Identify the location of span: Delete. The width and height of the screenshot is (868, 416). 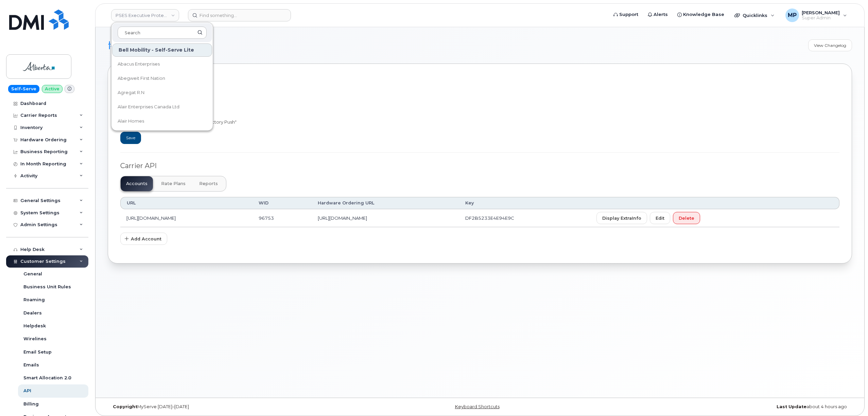
(686, 218).